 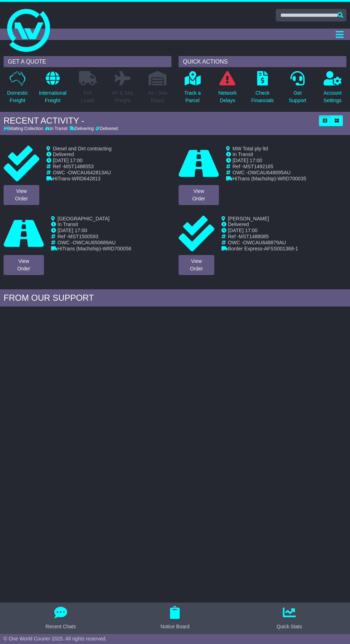 I want to click on span: Diesel and Dirt contracting, so click(x=82, y=149).